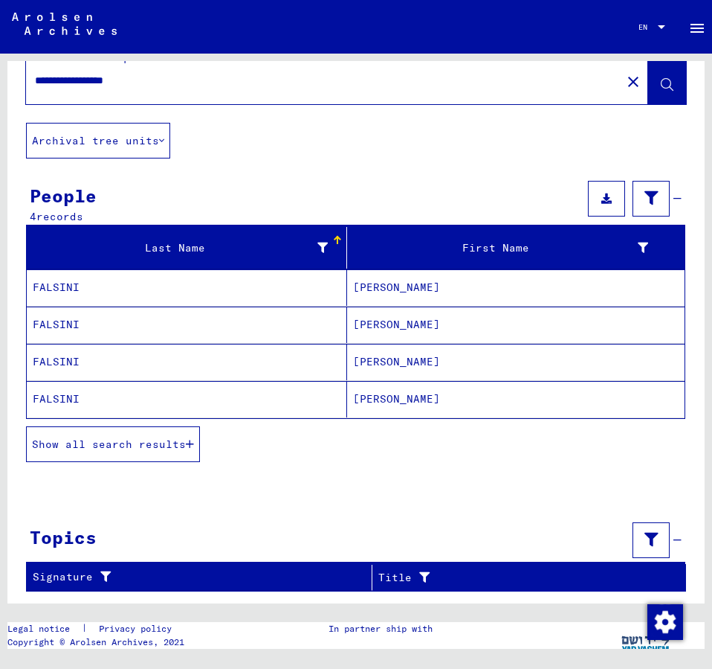 The height and width of the screenshot is (669, 712). I want to click on mat-header-cell: Last Name, so click(187, 248).